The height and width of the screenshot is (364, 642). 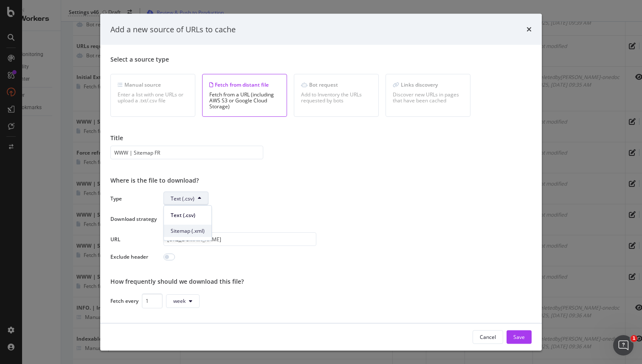 What do you see at coordinates (187, 231) in the screenshot?
I see `span: Sitemap (.xml)` at bounding box center [187, 231].